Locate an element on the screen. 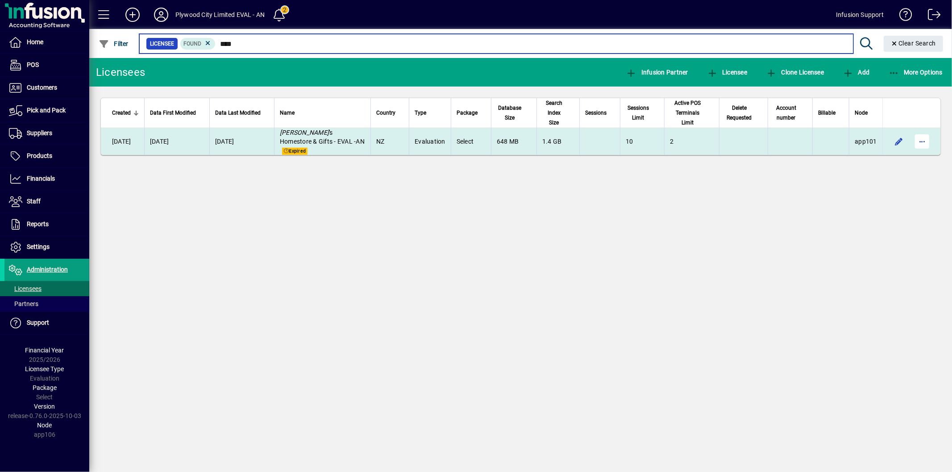 This screenshot has width=952, height=472. span: Pick and Pack is located at coordinates (46, 110).